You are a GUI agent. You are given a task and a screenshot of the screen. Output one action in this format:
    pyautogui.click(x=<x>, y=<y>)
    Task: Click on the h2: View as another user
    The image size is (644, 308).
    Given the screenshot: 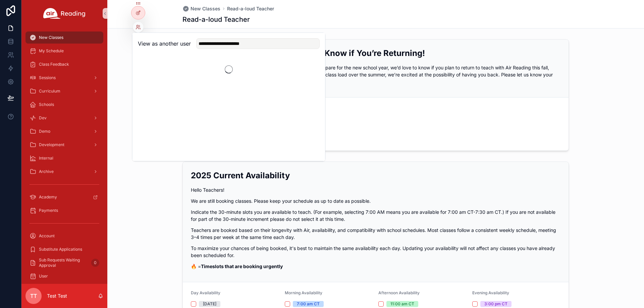 What is the action you would take?
    pyautogui.click(x=164, y=43)
    